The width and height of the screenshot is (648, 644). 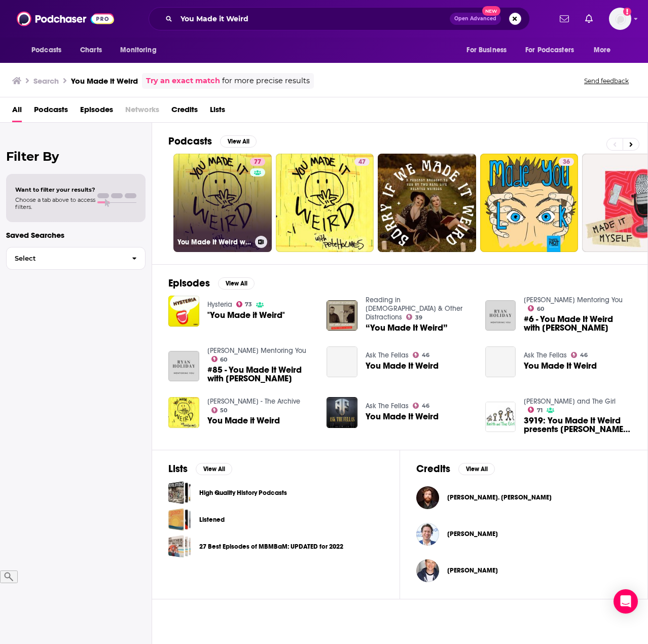 I want to click on img: #85 - You Made It Weird with Pete Holmes, so click(x=184, y=366).